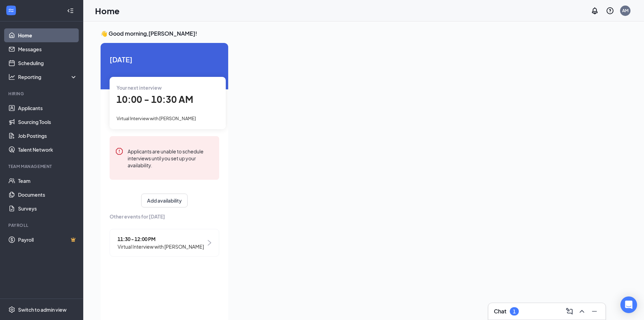 This screenshot has width=644, height=320. What do you see at coordinates (514, 311) in the screenshot?
I see `div: 1` at bounding box center [514, 311].